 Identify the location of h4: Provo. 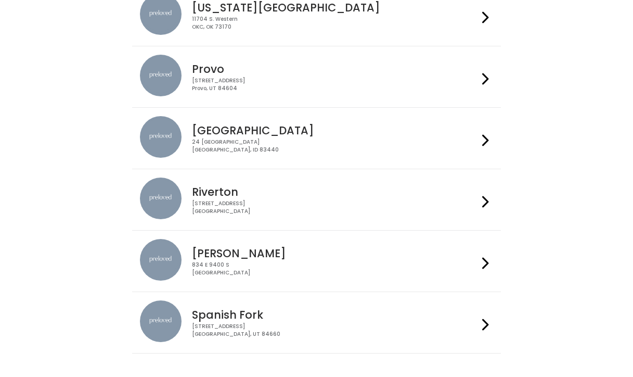
(335, 69).